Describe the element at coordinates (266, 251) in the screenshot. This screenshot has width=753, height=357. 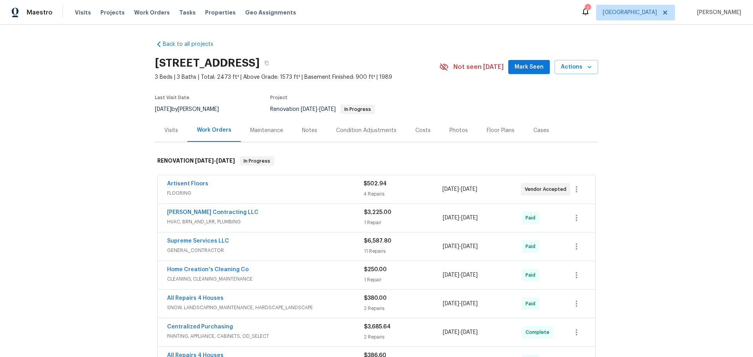
I see `span: GENERAL_CONTRACTOR` at that location.